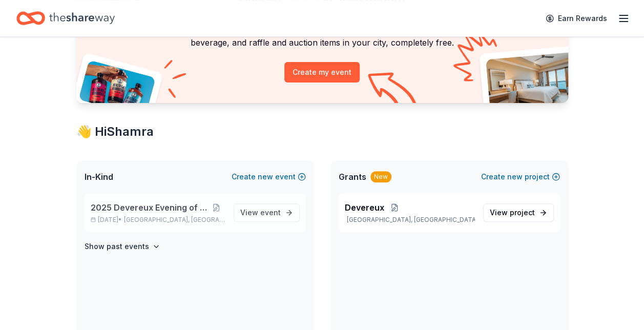  Describe the element at coordinates (381, 177) in the screenshot. I see `div: New` at that location.